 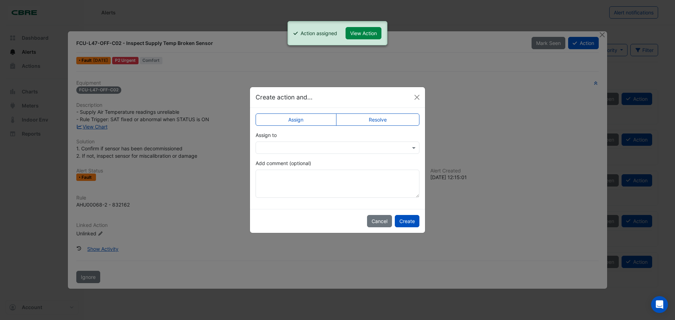 What do you see at coordinates (283, 163) in the screenshot?
I see `label: Add comment (optional)` at bounding box center [283, 163].